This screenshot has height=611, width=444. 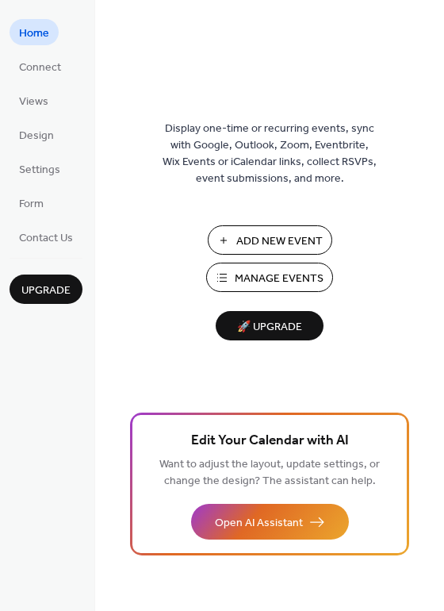 What do you see at coordinates (279, 241) in the screenshot?
I see `span: Add New Event` at bounding box center [279, 241].